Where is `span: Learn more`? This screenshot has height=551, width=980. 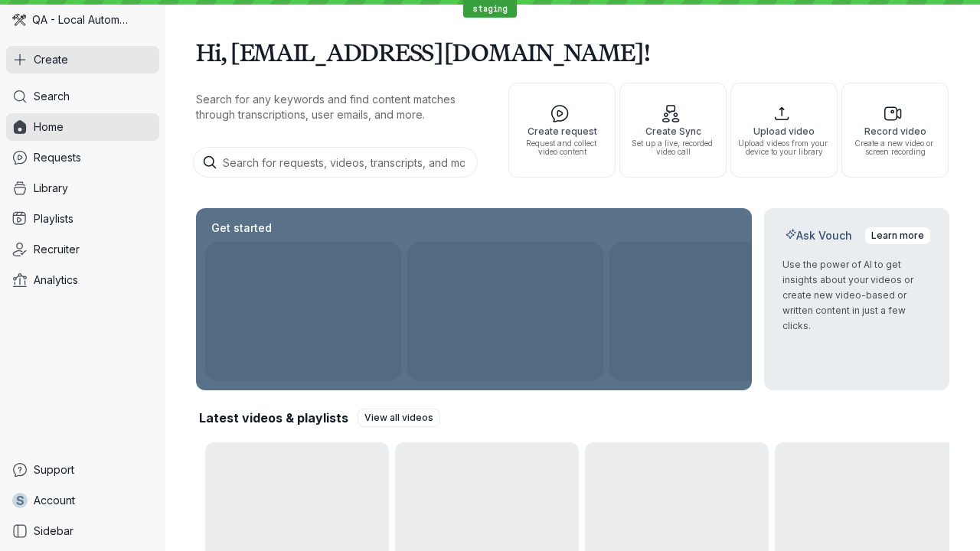 span: Learn more is located at coordinates (898, 236).